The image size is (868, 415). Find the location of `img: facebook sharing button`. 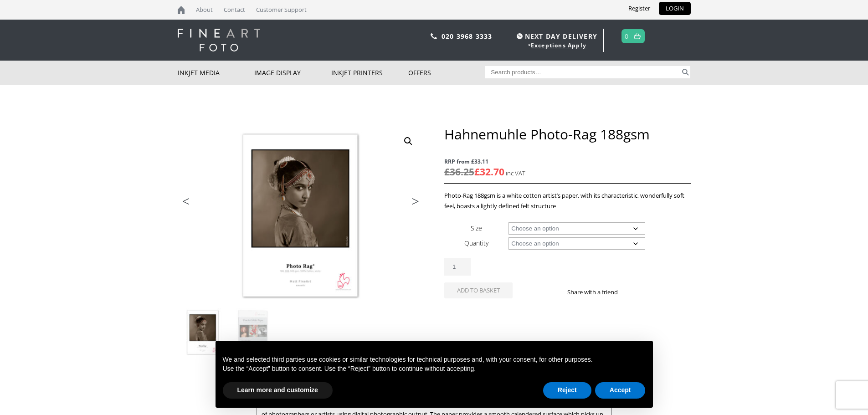

img: facebook sharing button is located at coordinates (633, 292).